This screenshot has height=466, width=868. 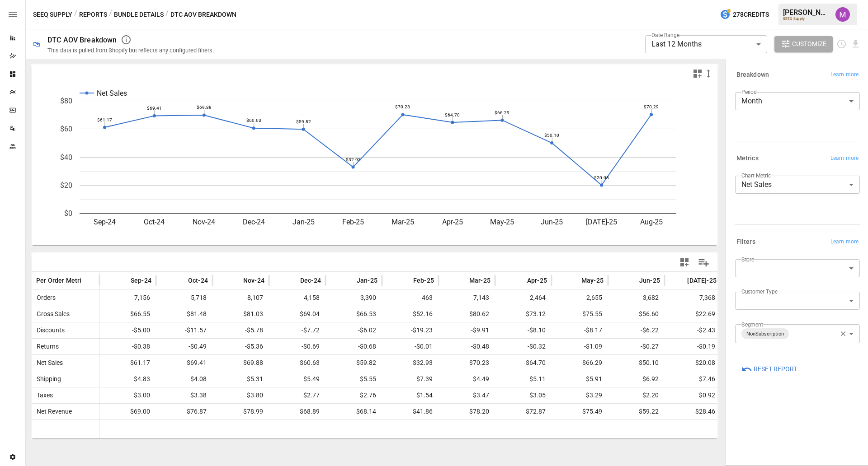 What do you see at coordinates (523, 379) in the screenshot?
I see `span: $5.11` at bounding box center [523, 379].